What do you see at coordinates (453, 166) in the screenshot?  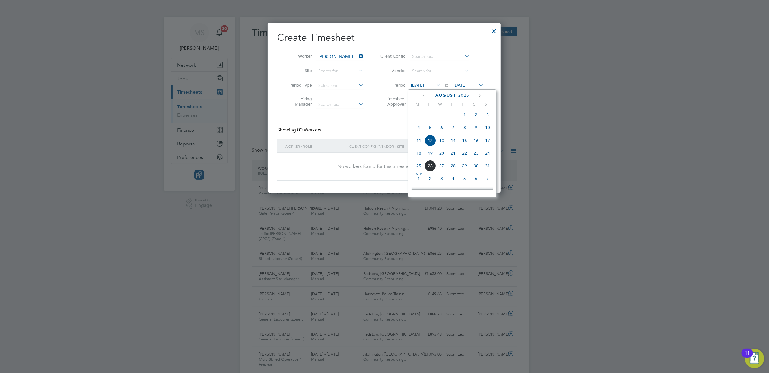 I see `span: 28` at bounding box center [453, 166].